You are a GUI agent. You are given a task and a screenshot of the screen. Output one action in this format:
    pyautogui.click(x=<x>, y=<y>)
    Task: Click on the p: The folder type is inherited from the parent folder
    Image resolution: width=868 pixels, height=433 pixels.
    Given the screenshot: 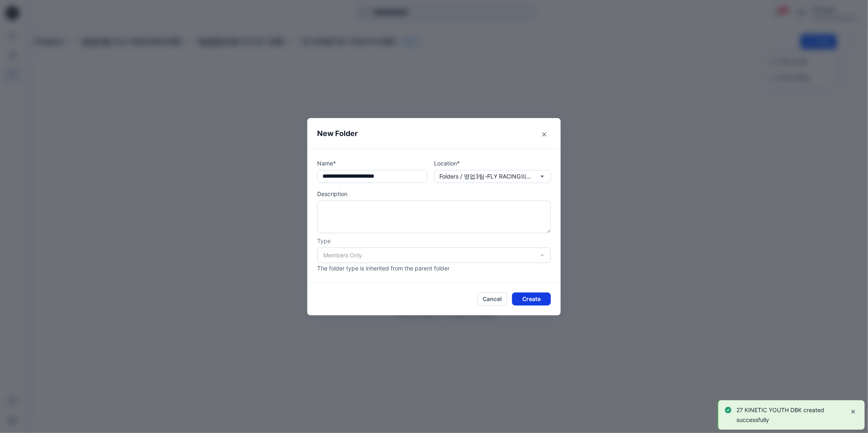 What is the action you would take?
    pyautogui.click(x=434, y=268)
    